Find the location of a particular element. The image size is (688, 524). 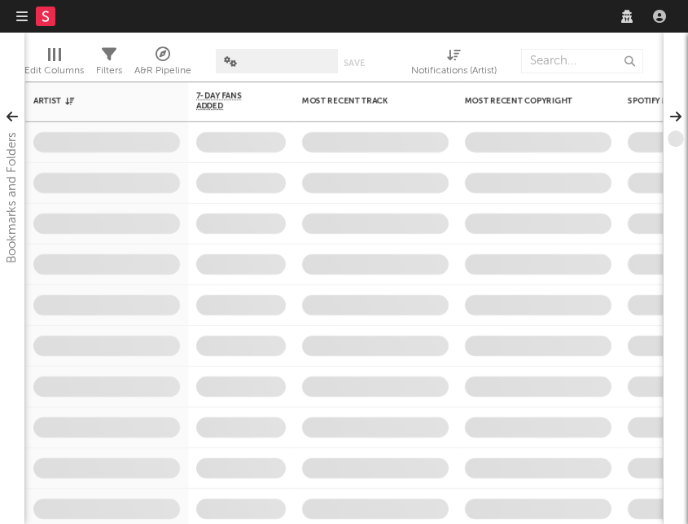

button: Save is located at coordinates (354, 63).